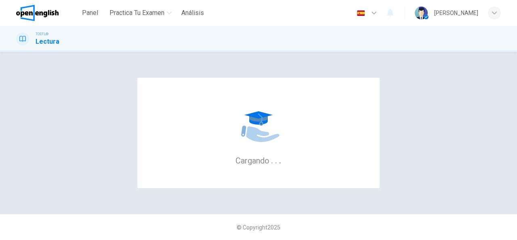  Describe the element at coordinates (90, 13) in the screenshot. I see `button: Panel` at that location.